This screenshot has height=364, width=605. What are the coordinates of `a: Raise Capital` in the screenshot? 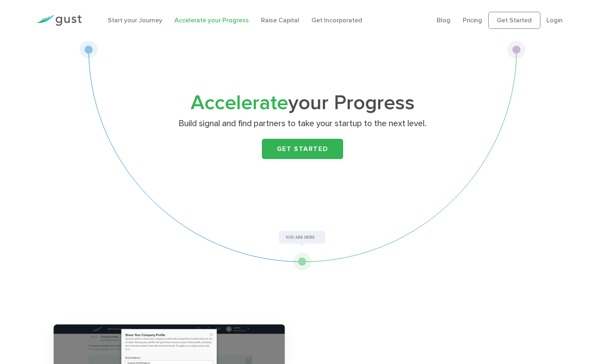 It's located at (280, 20).